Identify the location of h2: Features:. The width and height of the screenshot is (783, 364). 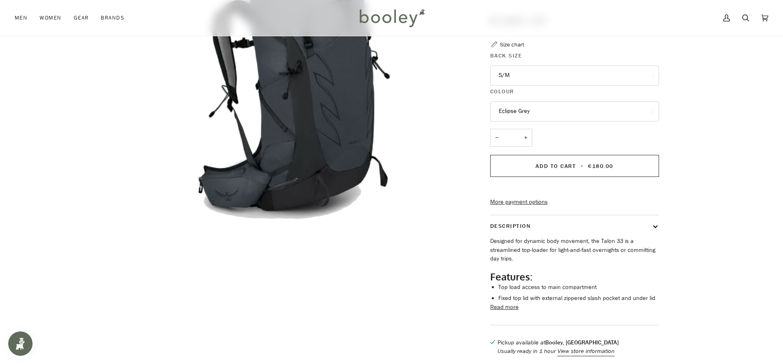
(575, 277).